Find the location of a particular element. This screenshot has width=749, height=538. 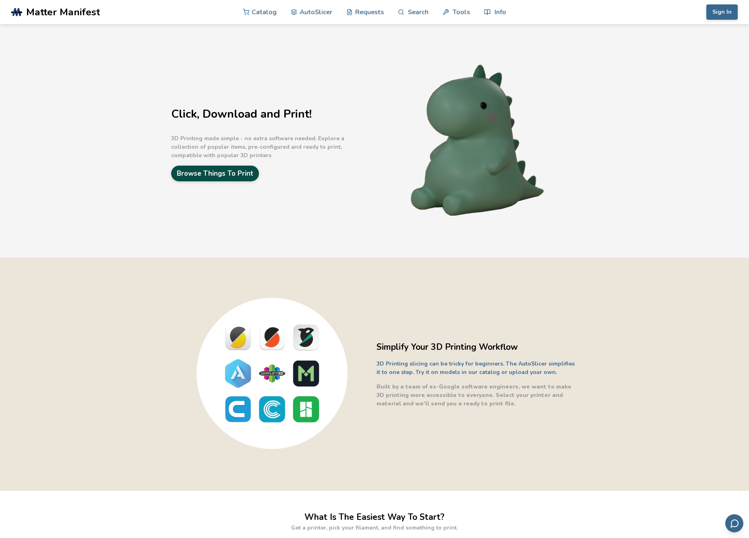

h2: Simplify Your 3D Printing Workflow is located at coordinates (477, 347).